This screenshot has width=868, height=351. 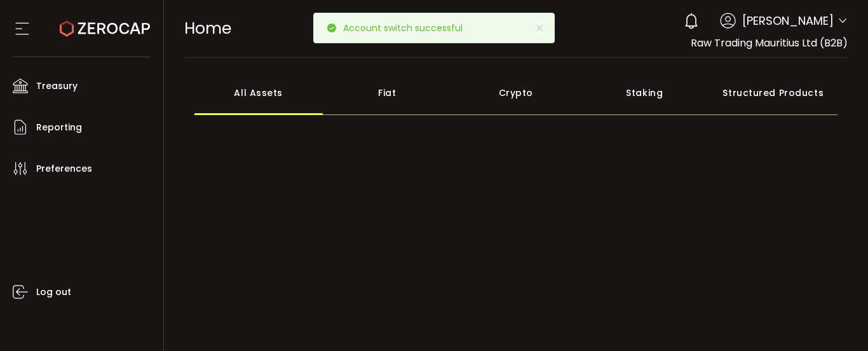 What do you see at coordinates (387, 93) in the screenshot?
I see `div: Fiat` at bounding box center [387, 93].